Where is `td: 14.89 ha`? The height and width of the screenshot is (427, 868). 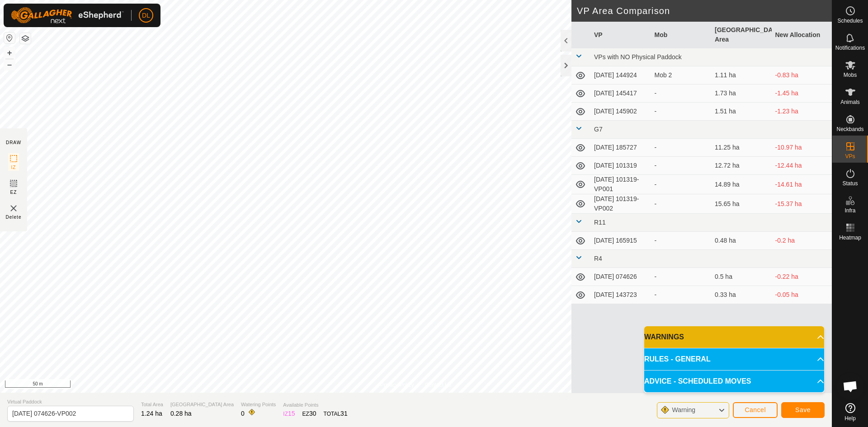 td: 14.89 ha is located at coordinates (741, 184).